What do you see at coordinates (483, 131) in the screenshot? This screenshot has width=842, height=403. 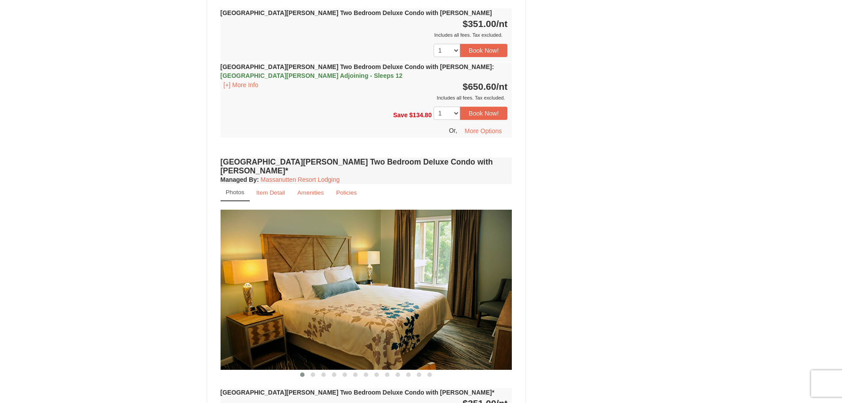 I see `button: More Options` at bounding box center [483, 131].